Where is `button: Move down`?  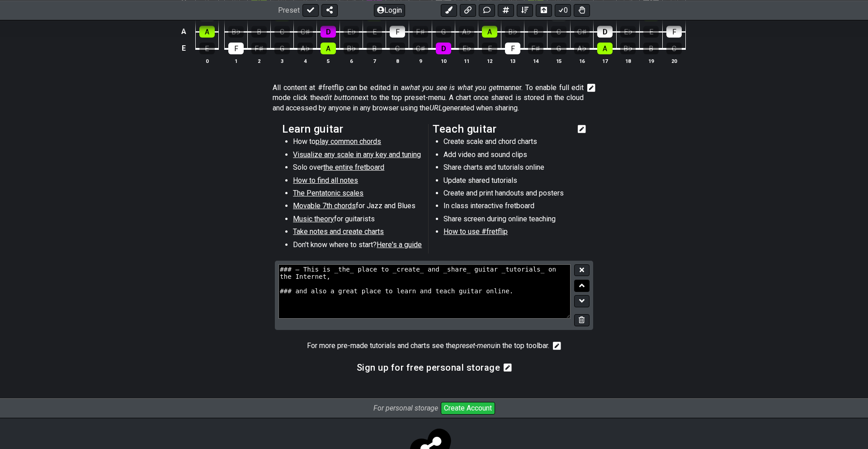 button: Move down is located at coordinates (582, 301).